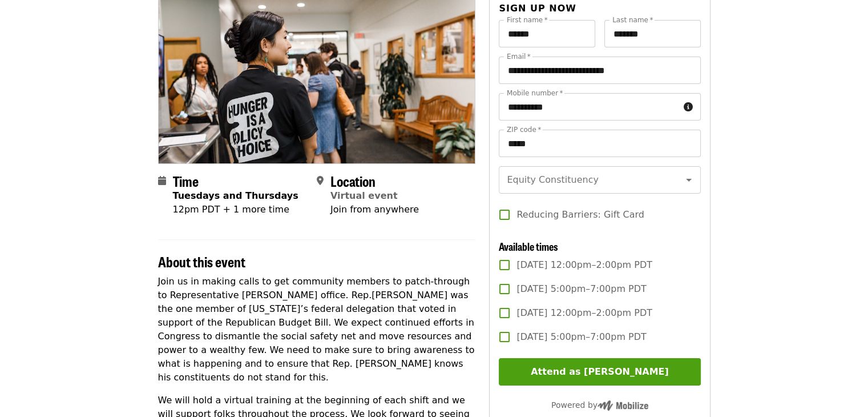 This screenshot has height=417, width=868. I want to click on span: Sign up now, so click(538, 8).